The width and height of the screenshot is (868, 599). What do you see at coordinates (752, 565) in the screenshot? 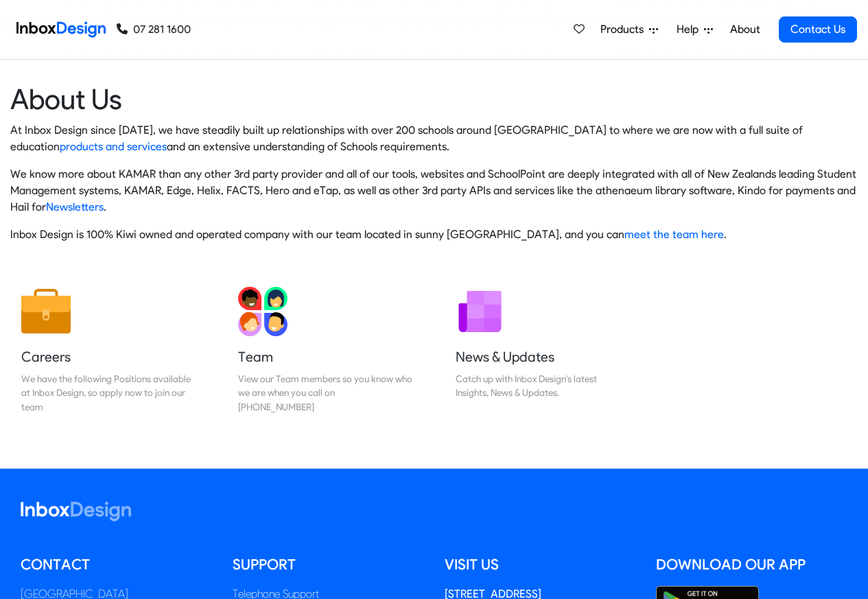
I see `h5: Download our App` at bounding box center [752, 565].